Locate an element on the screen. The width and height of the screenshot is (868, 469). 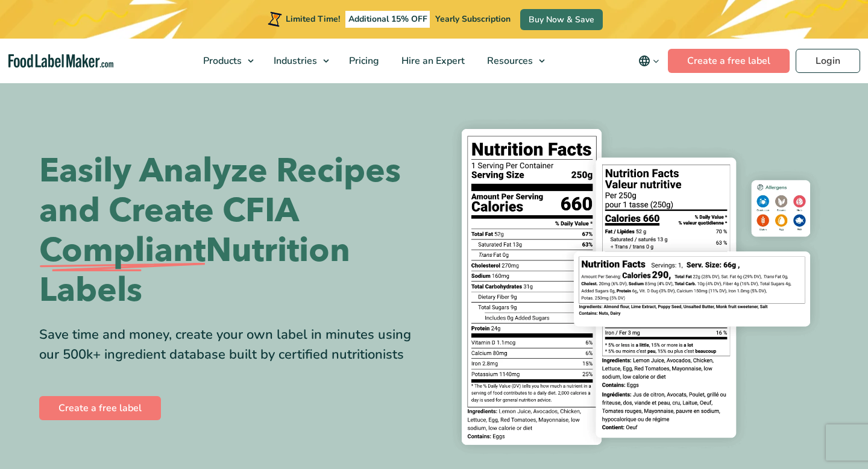
span: Compliant is located at coordinates (122, 251).